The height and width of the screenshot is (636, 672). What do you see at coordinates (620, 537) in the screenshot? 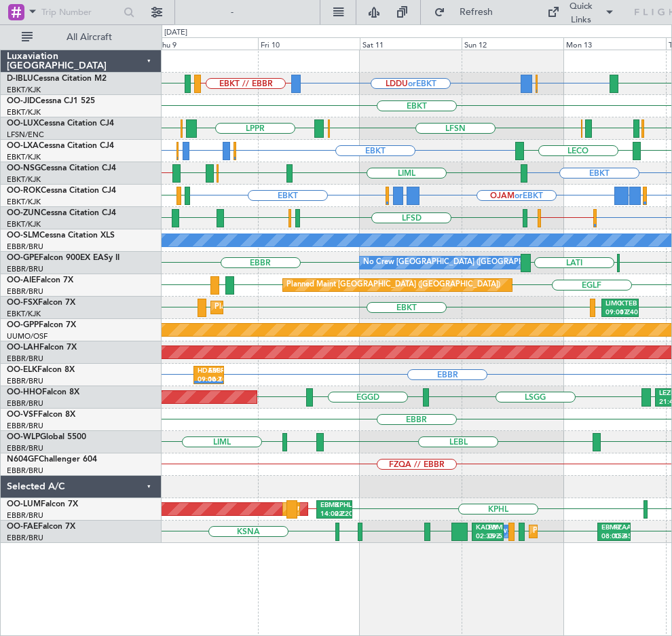
I see `div: 15:45 Z` at bounding box center [620, 537].